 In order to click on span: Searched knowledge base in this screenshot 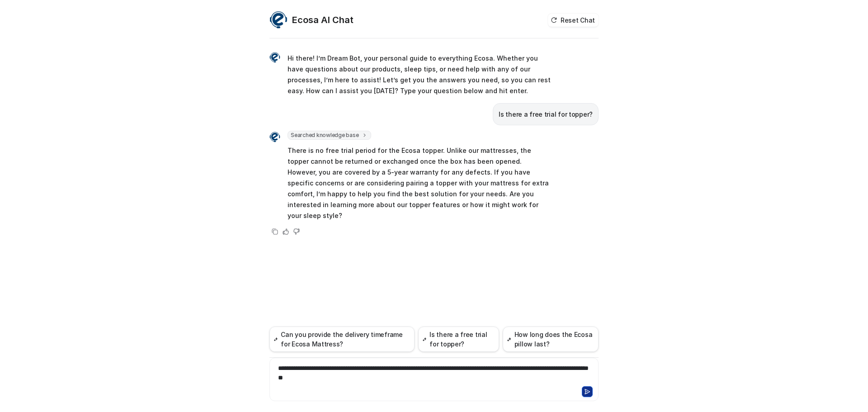, I will do `click(329, 135)`.